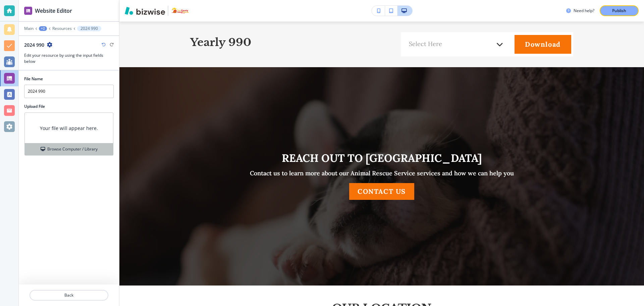 This screenshot has height=306, width=644. What do you see at coordinates (43, 29) in the screenshot?
I see `div: +2` at bounding box center [43, 29].